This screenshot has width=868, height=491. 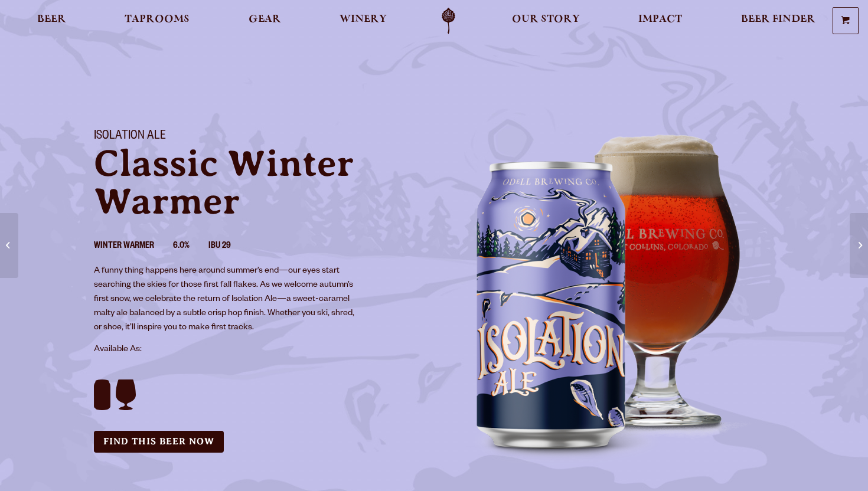 What do you see at coordinates (157, 21) in the screenshot?
I see `a: Taprooms` at bounding box center [157, 21].